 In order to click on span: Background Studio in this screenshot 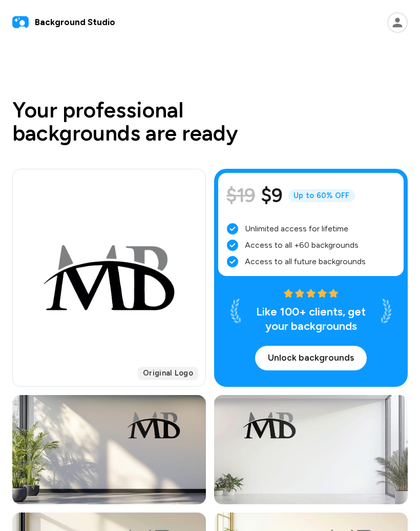, I will do `click(74, 23)`.